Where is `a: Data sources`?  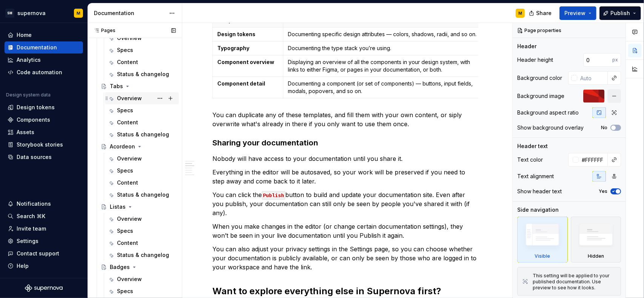
a: Data sources is located at coordinates (44, 157).